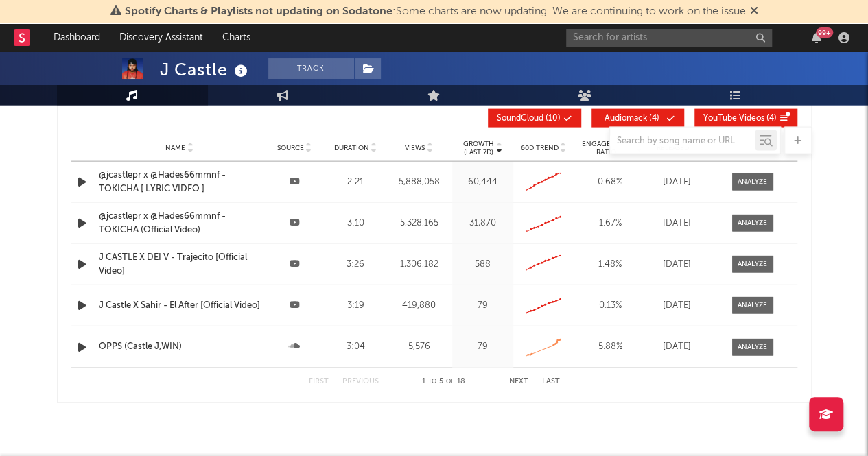 This screenshot has width=868, height=456. What do you see at coordinates (355, 183) in the screenshot?
I see `div: 2:21` at bounding box center [355, 183].